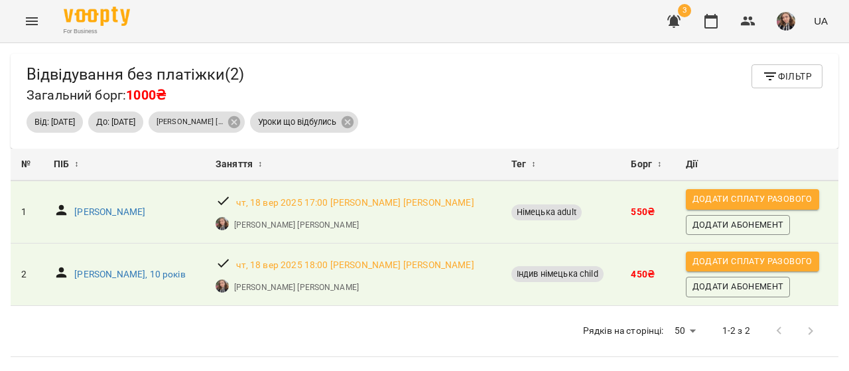  What do you see at coordinates (757, 164) in the screenshot?
I see `div: Дії` at bounding box center [757, 164].